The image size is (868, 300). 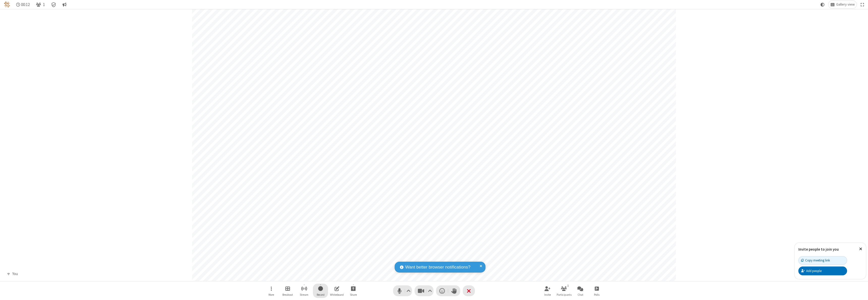 I want to click on button: Raise hand, so click(x=454, y=291).